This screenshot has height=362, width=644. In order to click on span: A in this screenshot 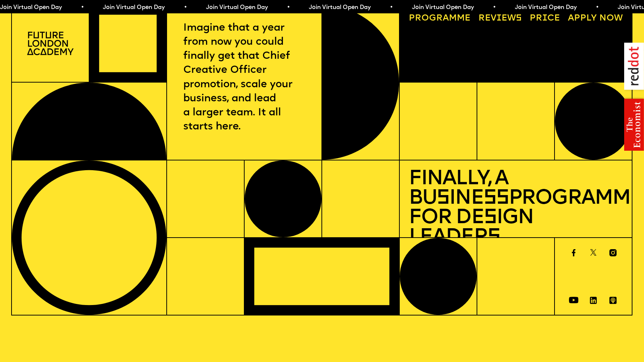, I will do `click(571, 18)`.